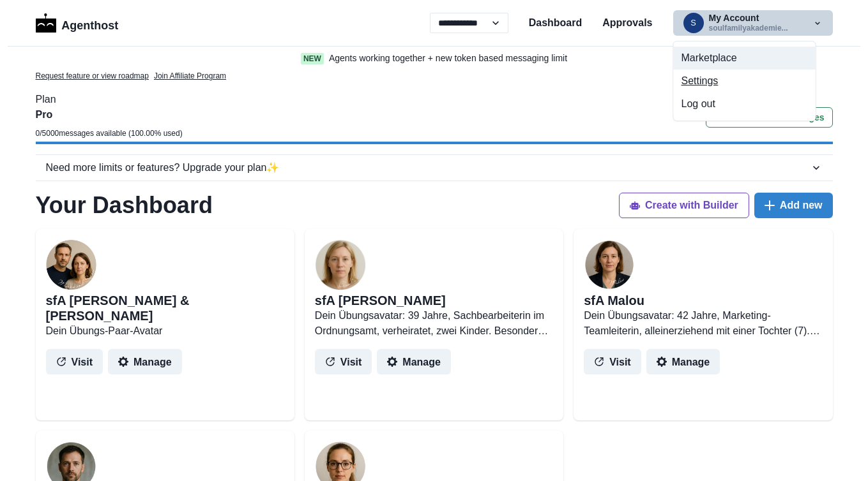 The image size is (868, 481). What do you see at coordinates (434, 324) in the screenshot?
I see `p: Dein Übungsavatar: 39 Jahre, Sachbearbeiterin im Ordnungsamt, verheiratet, zwei Kinder. Besonders...` at bounding box center [434, 324].